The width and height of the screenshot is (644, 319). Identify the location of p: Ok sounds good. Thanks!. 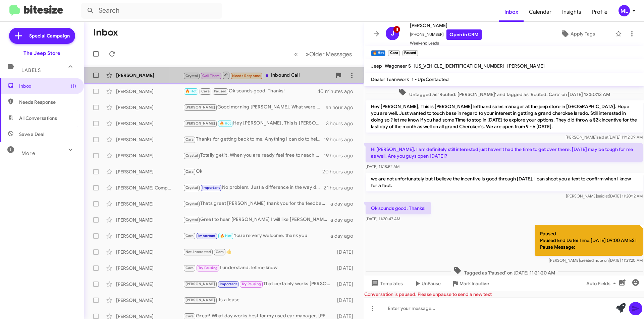
(398, 208).